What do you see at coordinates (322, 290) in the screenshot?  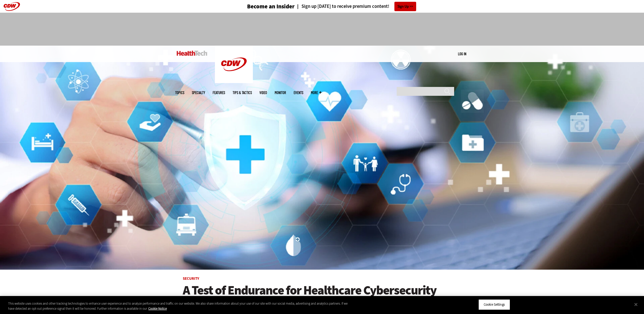 I see `h1: A Test of Endurance for Healthcare Cybersecurity` at bounding box center [322, 290].